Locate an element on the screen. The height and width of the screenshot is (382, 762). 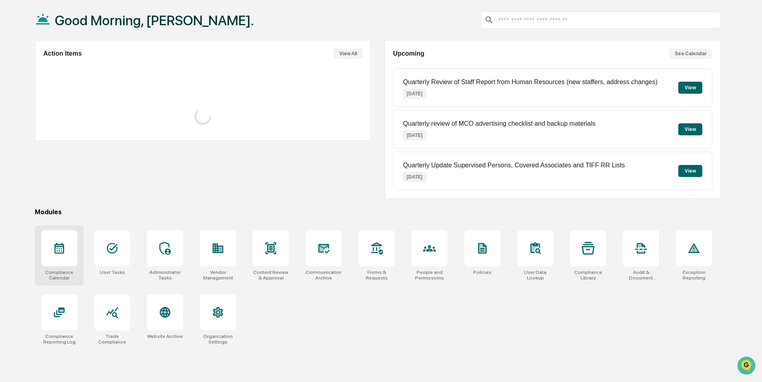
div: Start new chat is located at coordinates (79, 65).